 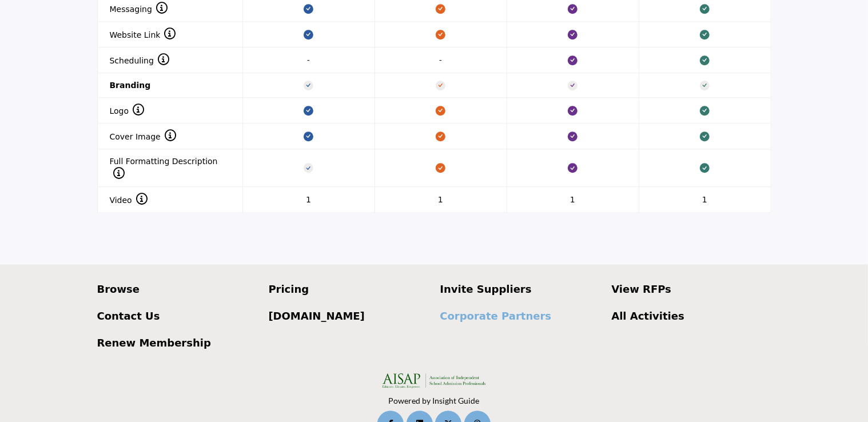 What do you see at coordinates (127, 111) in the screenshot?
I see `span: Logo` at bounding box center [127, 111].